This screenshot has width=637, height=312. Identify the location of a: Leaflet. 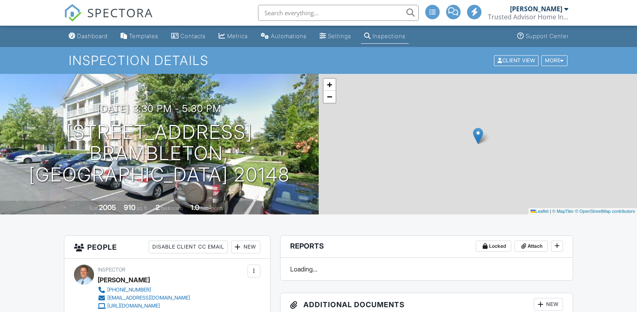
(539, 211).